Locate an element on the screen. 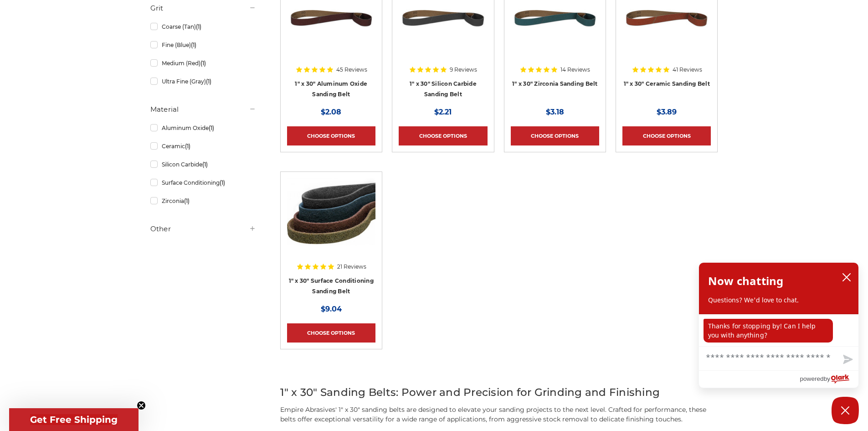 This screenshot has height=431, width=868. button: Close teaser is located at coordinates (141, 405).